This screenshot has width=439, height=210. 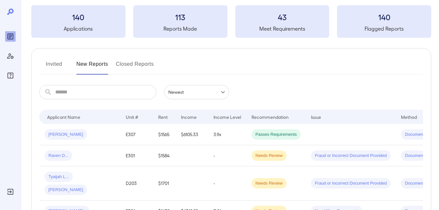 I want to click on div: Rent, so click(x=164, y=117).